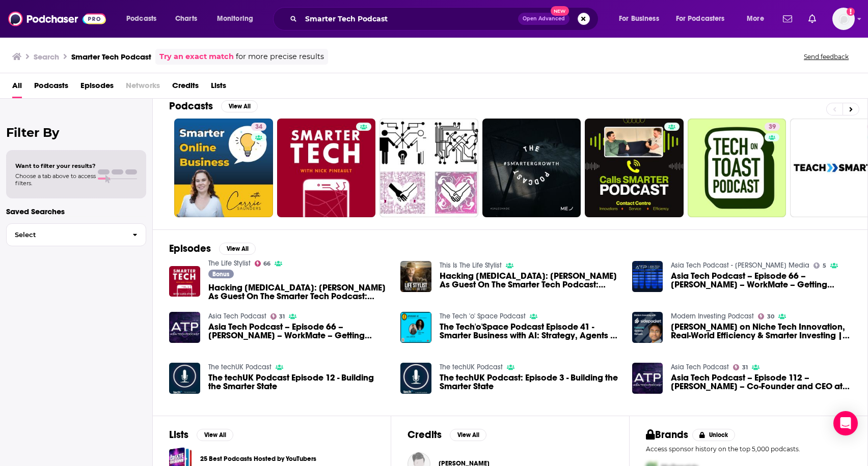 The width and height of the screenshot is (868, 466). What do you see at coordinates (712, 316) in the screenshot?
I see `a: Modern Investing Podcast` at bounding box center [712, 316].